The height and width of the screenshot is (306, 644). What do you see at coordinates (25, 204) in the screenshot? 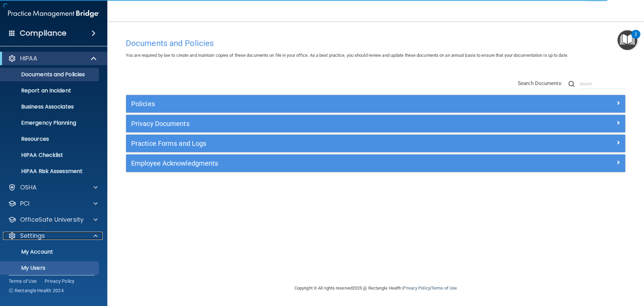
I see `p: PCI` at bounding box center [25, 204].